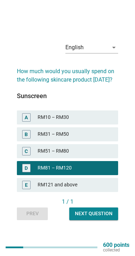 Image resolution: width=135 pixels, height=256 pixels. Describe the element at coordinates (67, 96) in the screenshot. I see `div: Sunscreen` at that location.